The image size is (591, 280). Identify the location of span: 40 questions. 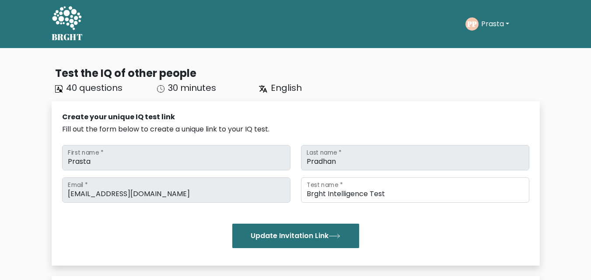
(94, 88).